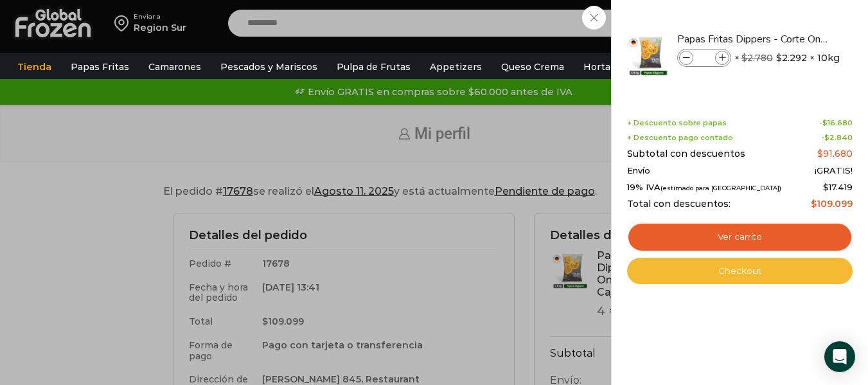  What do you see at coordinates (834, 171) in the screenshot?
I see `span: ¡GRATIS!` at bounding box center [834, 171].